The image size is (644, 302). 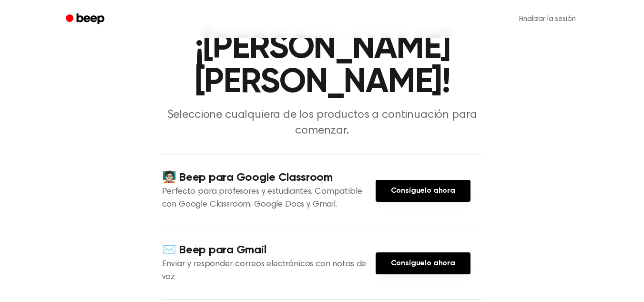 What do you see at coordinates (547, 19) in the screenshot?
I see `font: Finalizar la sesión` at bounding box center [547, 19].